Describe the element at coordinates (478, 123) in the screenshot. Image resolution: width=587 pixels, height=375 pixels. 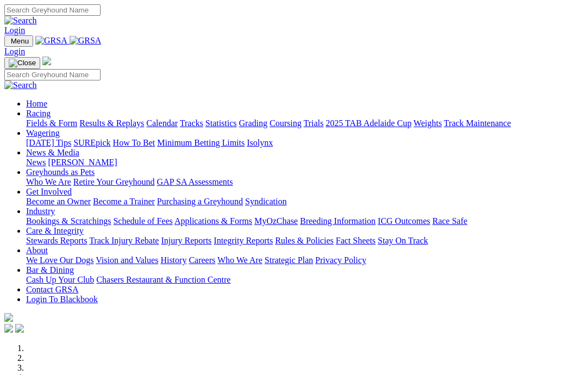
I see `a: Track Maintenance` at that location.